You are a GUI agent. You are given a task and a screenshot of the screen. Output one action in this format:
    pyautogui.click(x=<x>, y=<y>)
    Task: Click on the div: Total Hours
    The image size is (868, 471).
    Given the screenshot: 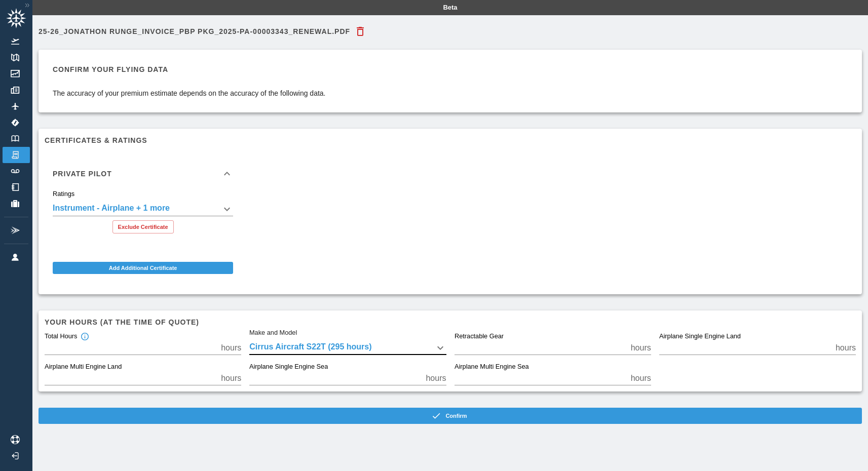 What is the action you would take?
    pyautogui.click(x=67, y=336)
    